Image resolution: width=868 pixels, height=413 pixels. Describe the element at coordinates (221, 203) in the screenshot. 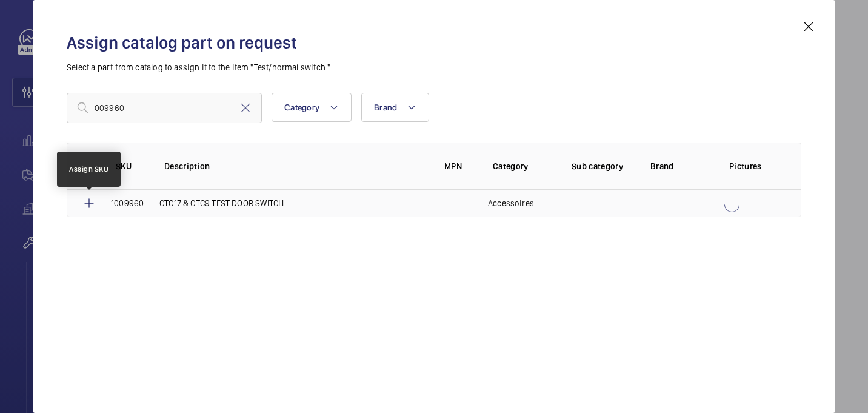

I see `p: CTC17 & CTC9 TEST DOOR SWITCH` at that location.